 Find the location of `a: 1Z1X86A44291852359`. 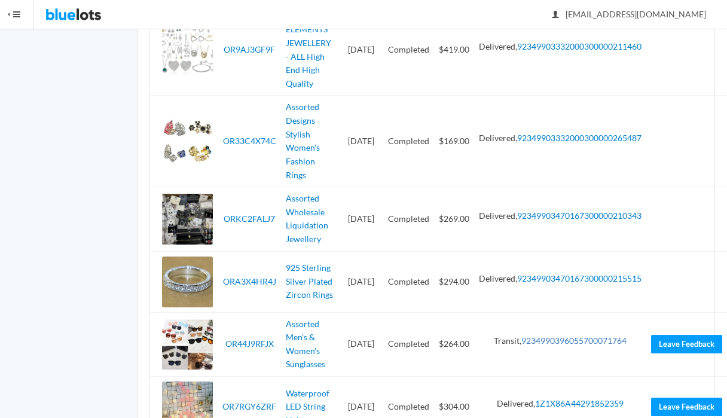

a: 1Z1X86A44291852359 is located at coordinates (579, 403).